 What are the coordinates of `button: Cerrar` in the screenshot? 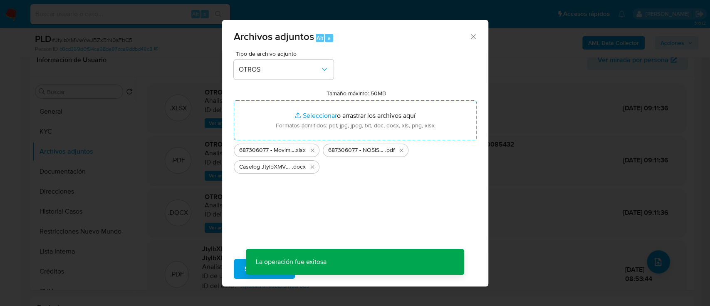 It's located at (473, 36).